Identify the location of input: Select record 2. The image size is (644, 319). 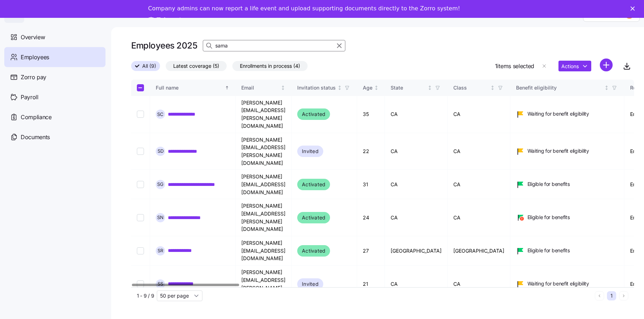
(140, 151).